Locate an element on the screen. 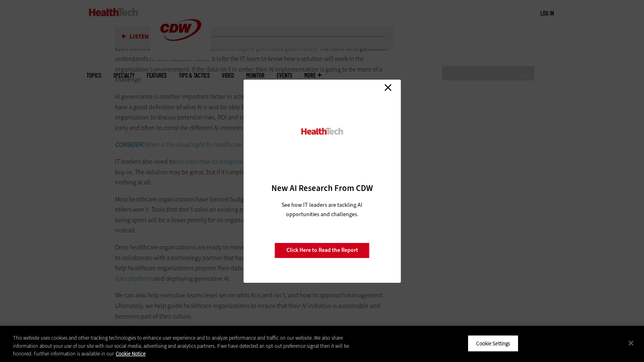 The width and height of the screenshot is (644, 362). button: Close is located at coordinates (631, 343).